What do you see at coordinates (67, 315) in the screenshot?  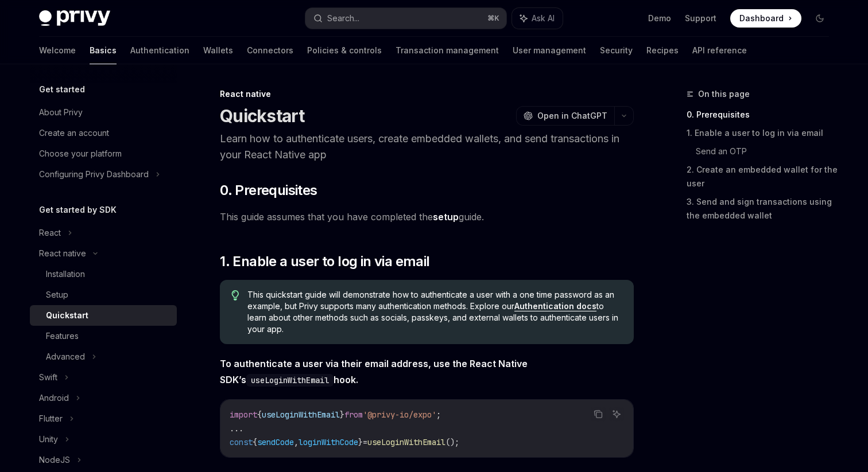 I see `div: Quickstart` at bounding box center [67, 315].